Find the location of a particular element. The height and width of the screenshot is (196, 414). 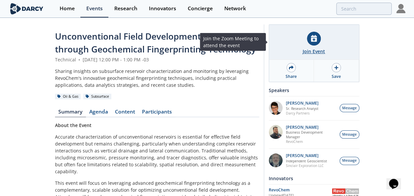

div: Concierge is located at coordinates (200, 9).